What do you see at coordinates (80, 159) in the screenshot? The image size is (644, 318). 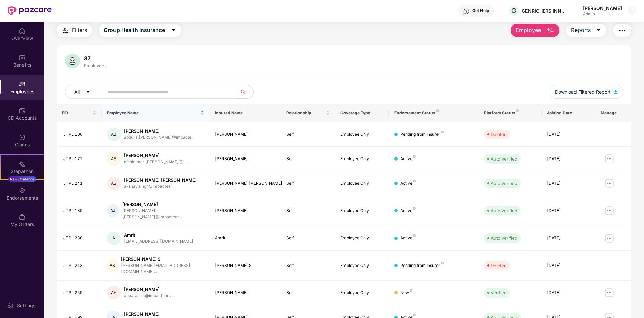 I see `div: JTPL 172` at bounding box center [80, 159].